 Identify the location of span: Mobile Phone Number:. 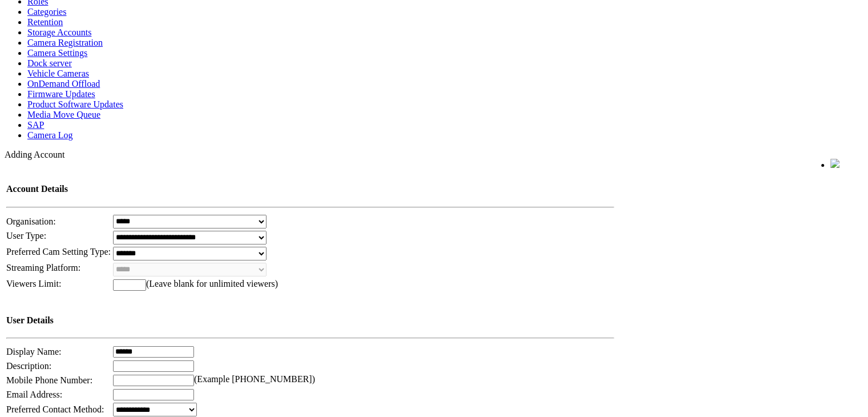
(49, 379).